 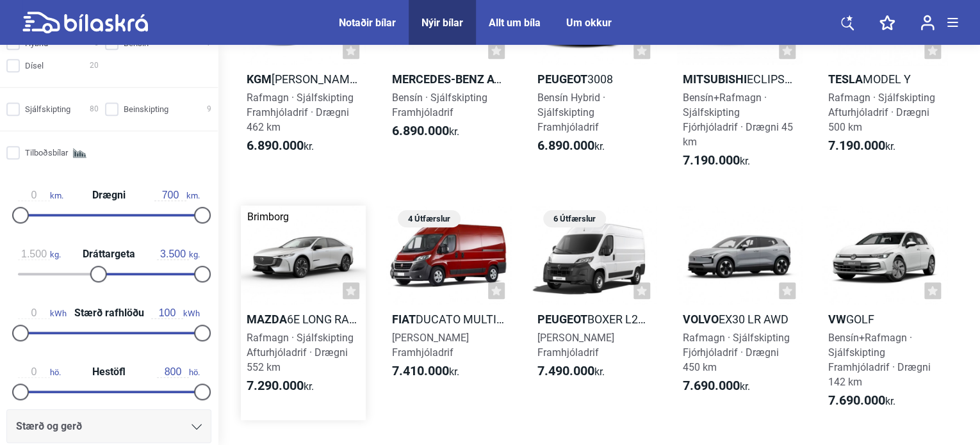 I want to click on h2: 3008, so click(x=594, y=78).